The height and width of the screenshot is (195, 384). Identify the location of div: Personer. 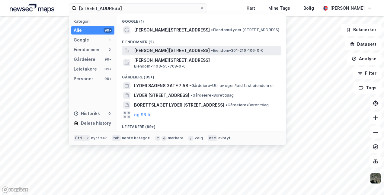
(83, 79).